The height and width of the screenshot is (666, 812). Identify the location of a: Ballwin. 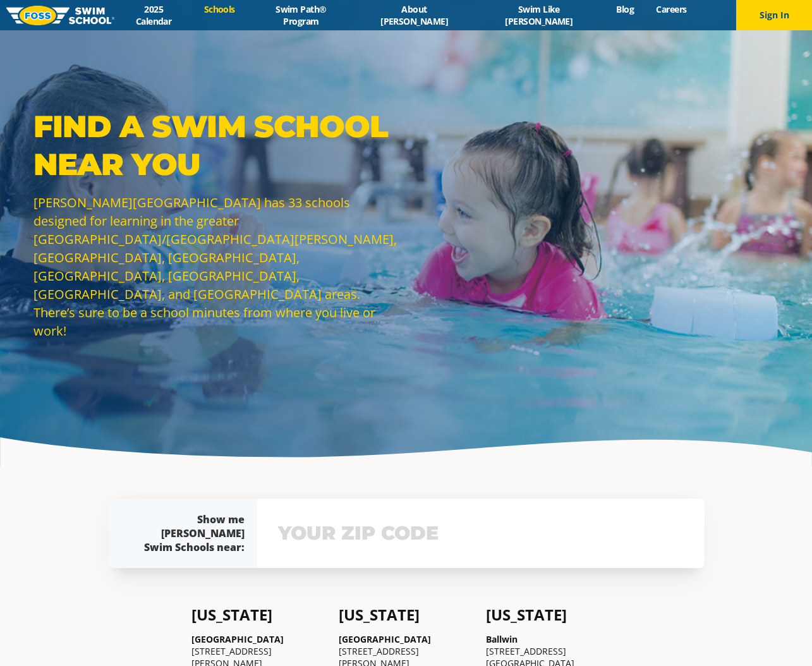
(502, 639).